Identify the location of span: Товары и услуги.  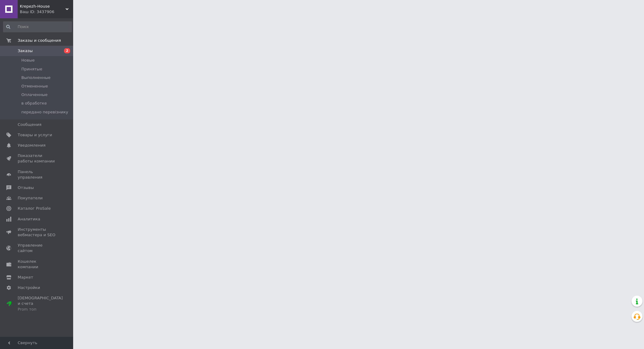
(35, 135).